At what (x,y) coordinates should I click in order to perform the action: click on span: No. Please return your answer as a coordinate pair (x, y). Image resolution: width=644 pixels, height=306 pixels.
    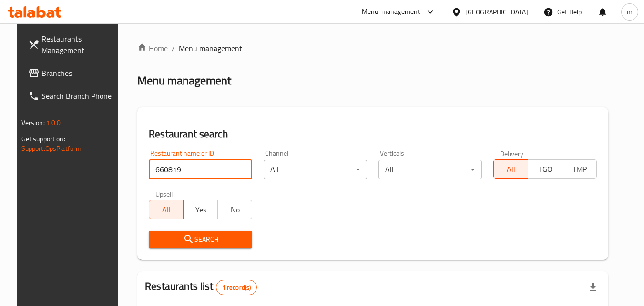
    Looking at the image, I should click on (235, 210).